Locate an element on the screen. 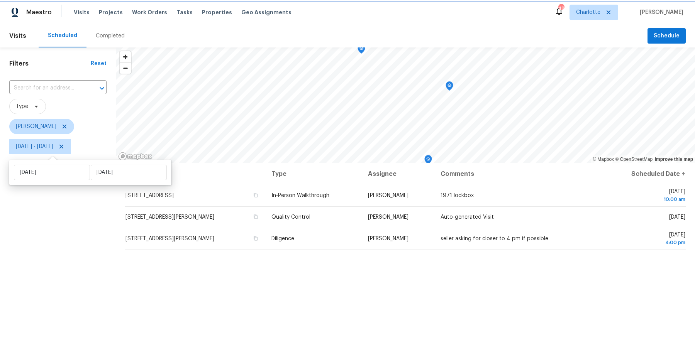  th: Scheduled Date ↑ is located at coordinates (644, 174).